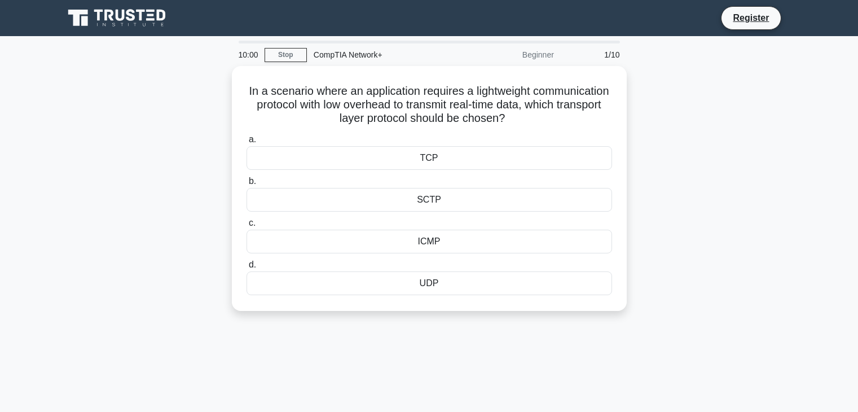 This screenshot has width=858, height=412. What do you see at coordinates (751, 17) in the screenshot?
I see `a: Register` at bounding box center [751, 17].